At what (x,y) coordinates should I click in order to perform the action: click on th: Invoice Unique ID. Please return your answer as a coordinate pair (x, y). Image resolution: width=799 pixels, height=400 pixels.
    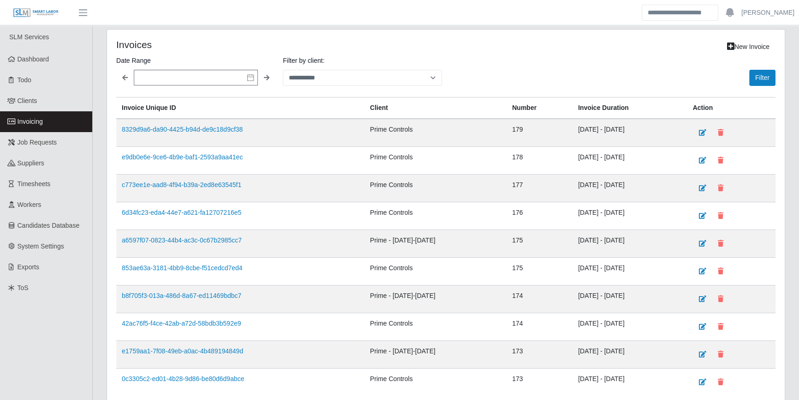
    Looking at the image, I should click on (240, 108).